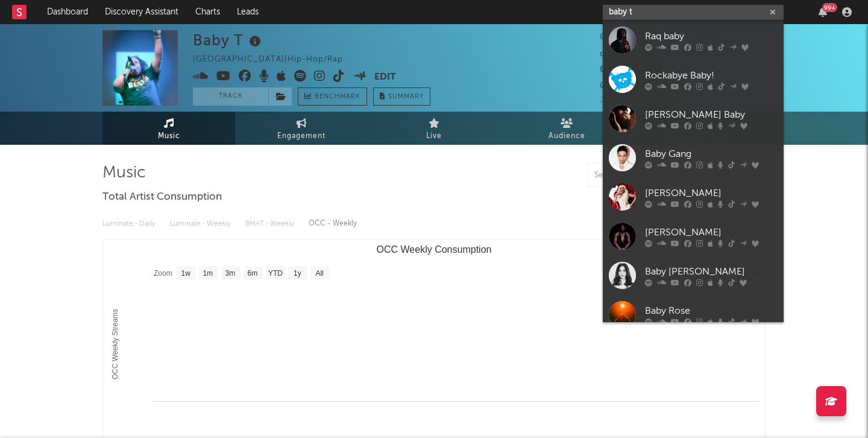 The width and height of the screenshot is (868, 438). What do you see at coordinates (693, 314) in the screenshot?
I see `a: Baby Rose` at bounding box center [693, 314].